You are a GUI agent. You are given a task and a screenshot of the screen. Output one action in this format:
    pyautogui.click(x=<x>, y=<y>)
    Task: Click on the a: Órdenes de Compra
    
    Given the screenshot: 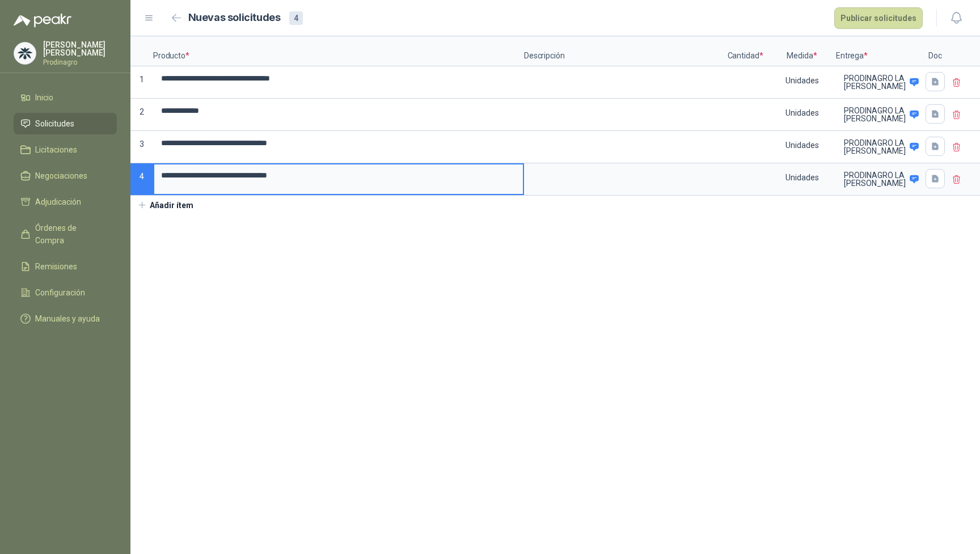 What is the action you would take?
    pyautogui.click(x=65, y=234)
    